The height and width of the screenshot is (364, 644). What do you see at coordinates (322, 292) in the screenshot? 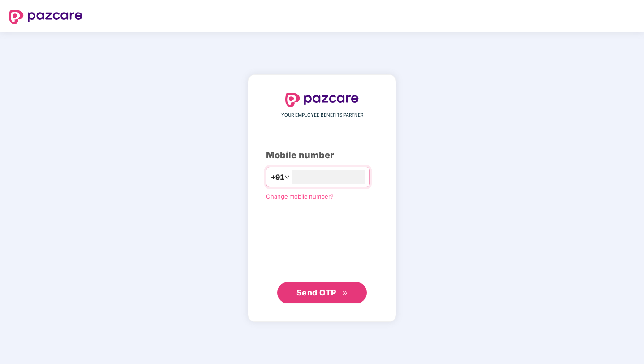
I see `button: Send OTPdouble-right` at bounding box center [322, 292].